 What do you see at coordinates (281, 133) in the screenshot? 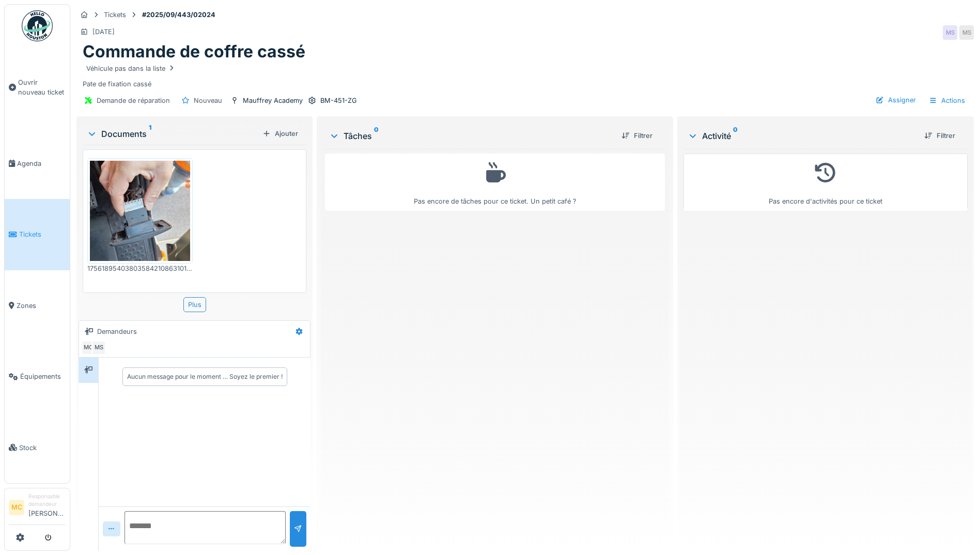
I see `div: Ajouter` at bounding box center [281, 133].